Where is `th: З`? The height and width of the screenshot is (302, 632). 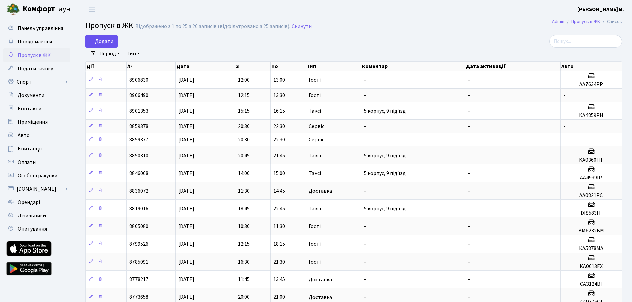 th: З is located at coordinates (253, 66).